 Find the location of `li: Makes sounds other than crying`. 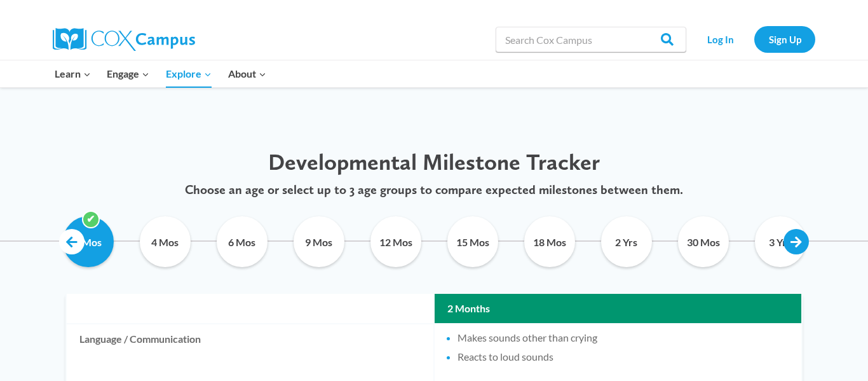

li: Makes sounds other than crying is located at coordinates (623, 338).